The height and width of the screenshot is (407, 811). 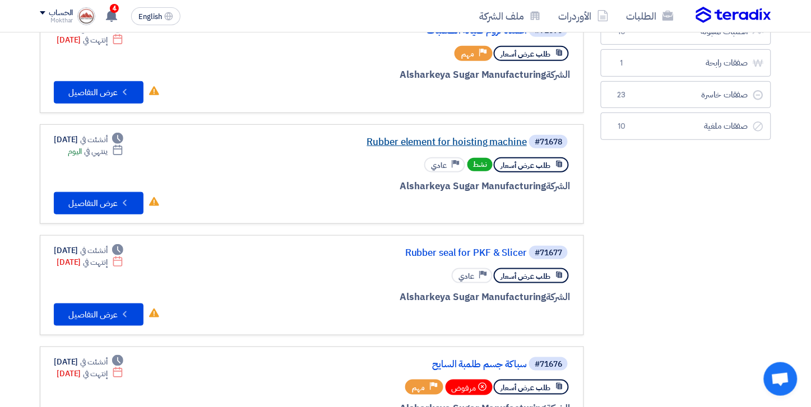 What do you see at coordinates (686, 95) in the screenshot?
I see `a: صفقات خاسرة23` at bounding box center [686, 95].